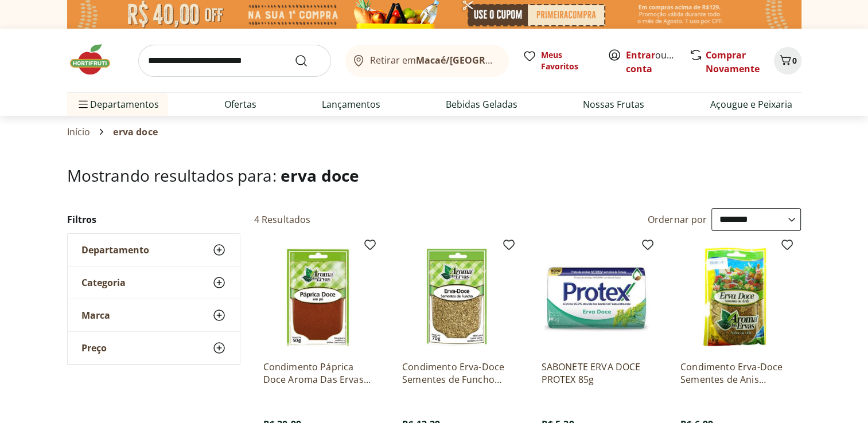 The width and height of the screenshot is (868, 423). Describe the element at coordinates (154, 220) in the screenshot. I see `h2: Filtros` at that location.